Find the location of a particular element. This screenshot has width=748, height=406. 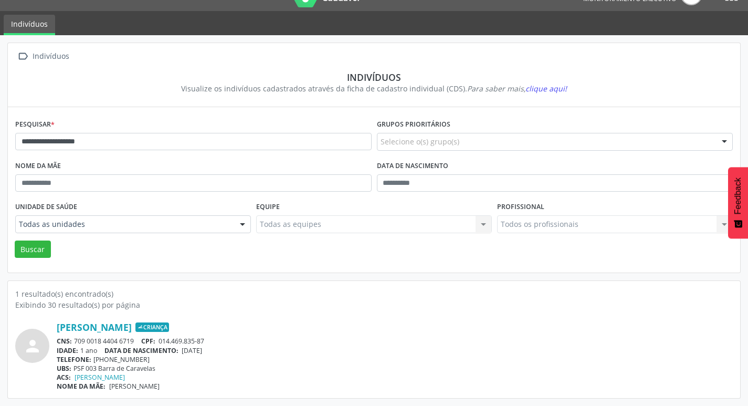

span: Feedback is located at coordinates (738, 196).